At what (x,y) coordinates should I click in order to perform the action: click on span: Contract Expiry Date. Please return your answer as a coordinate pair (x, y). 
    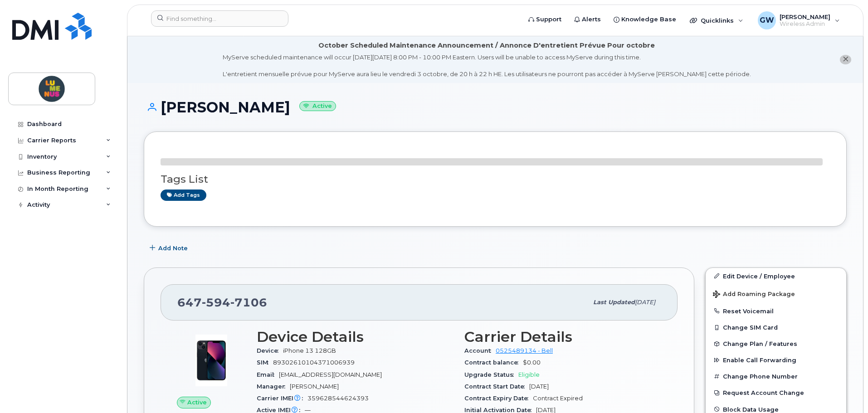
    Looking at the image, I should click on (498, 398).